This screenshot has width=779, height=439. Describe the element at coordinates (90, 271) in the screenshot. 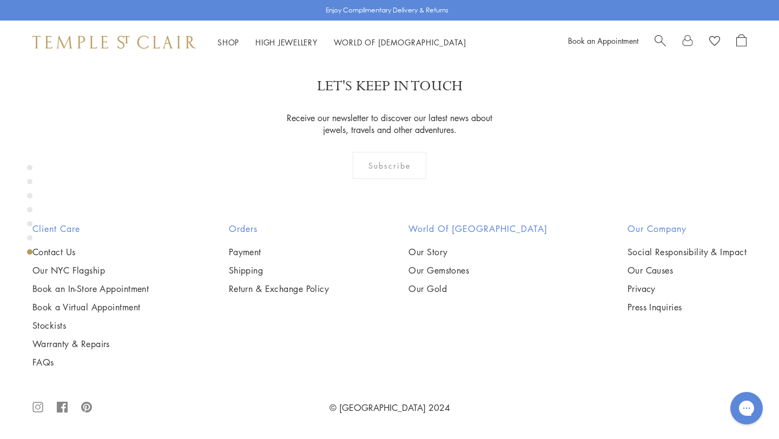

I see `a: Our NYC Flagship` at that location.